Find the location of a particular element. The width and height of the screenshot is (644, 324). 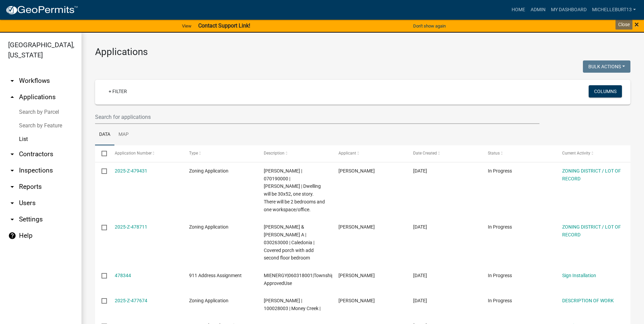

span: Michelle Burt is located at coordinates (356, 275).